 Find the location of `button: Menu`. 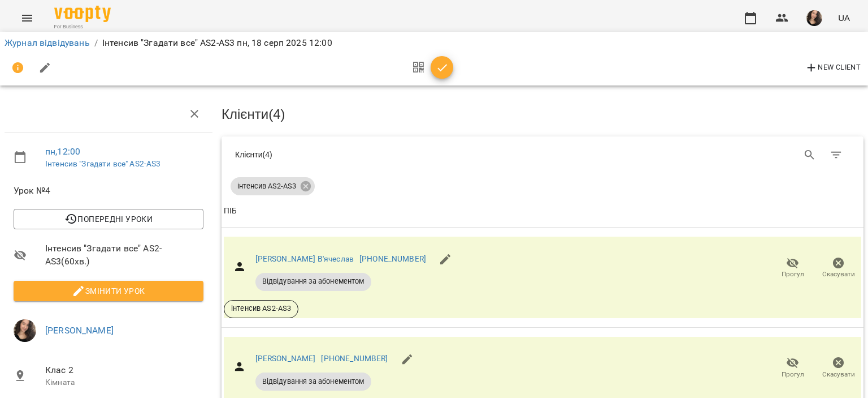

button: Menu is located at coordinates (27, 18).